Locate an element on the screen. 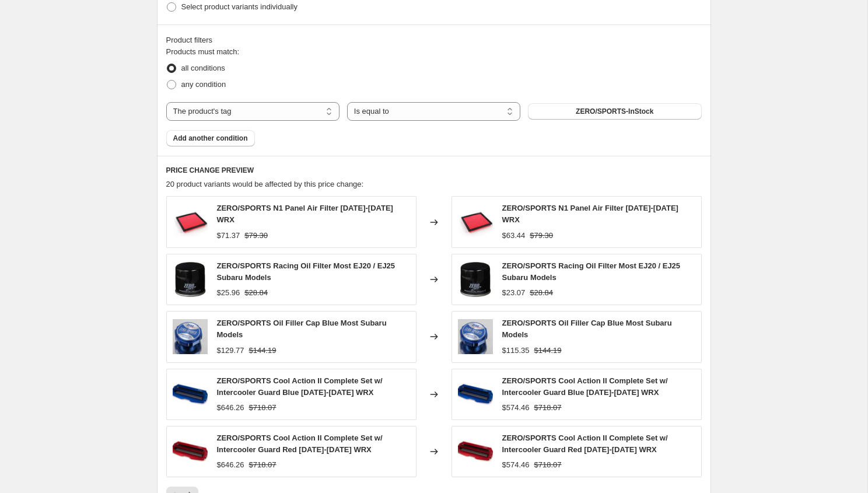 This screenshot has width=868, height=493. span: Products must match: is located at coordinates (203, 51).